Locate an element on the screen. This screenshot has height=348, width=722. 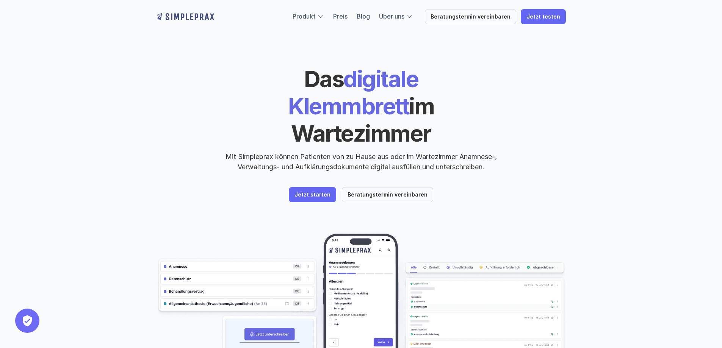
a: Blog is located at coordinates (363, 16).